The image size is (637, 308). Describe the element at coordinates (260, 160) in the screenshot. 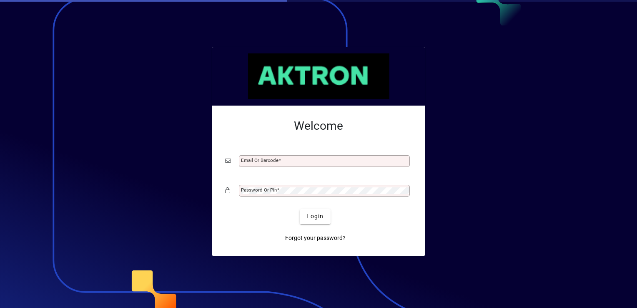

I see `mat-label: Email or Barcode` at that location.